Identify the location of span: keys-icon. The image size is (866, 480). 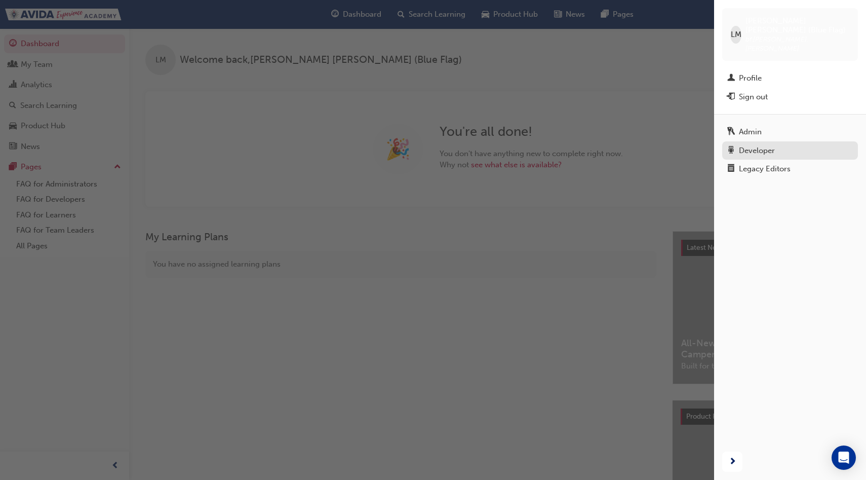
(731, 132).